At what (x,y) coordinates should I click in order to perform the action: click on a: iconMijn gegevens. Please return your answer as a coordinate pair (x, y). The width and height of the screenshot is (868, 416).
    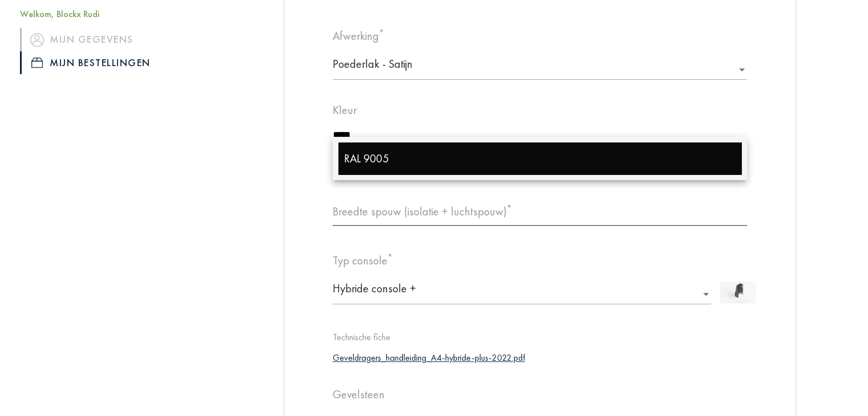
    Looking at the image, I should click on (117, 40).